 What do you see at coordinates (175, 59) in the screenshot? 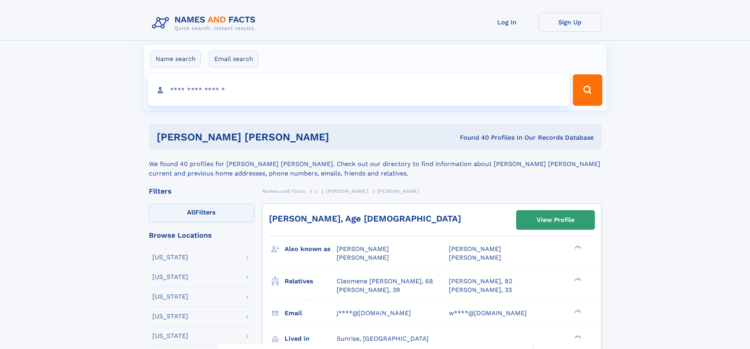
I see `label: Name search` at bounding box center [175, 59].